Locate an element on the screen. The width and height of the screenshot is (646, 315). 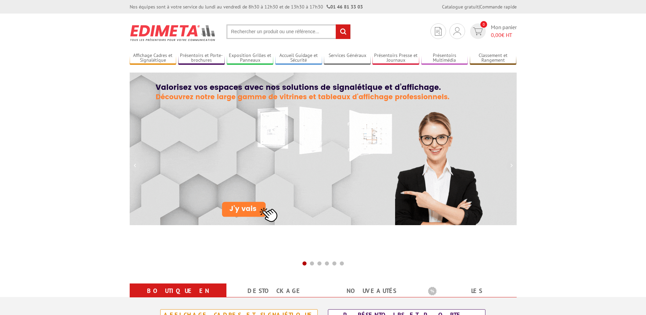
a: Présentoirs et Porte-brochures is located at coordinates (202, 58).